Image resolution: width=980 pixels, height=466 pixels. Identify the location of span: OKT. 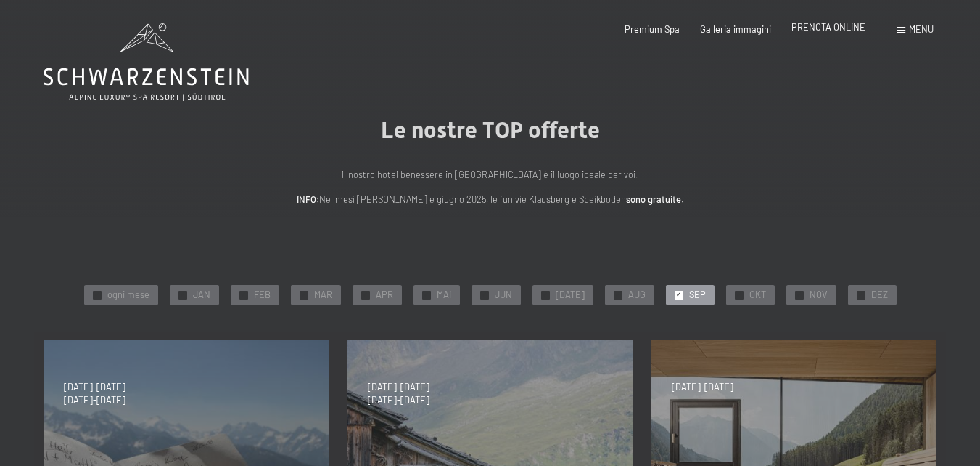
(757, 295).